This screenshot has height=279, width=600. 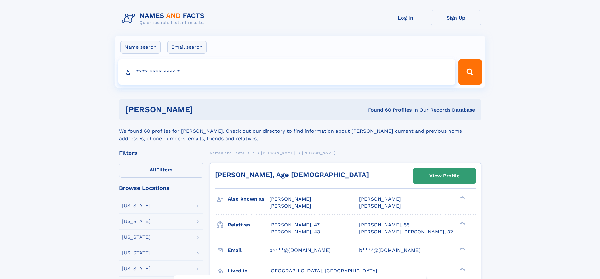 What do you see at coordinates (164, 19) in the screenshot?
I see `img: Logo Names and Facts` at bounding box center [164, 19].